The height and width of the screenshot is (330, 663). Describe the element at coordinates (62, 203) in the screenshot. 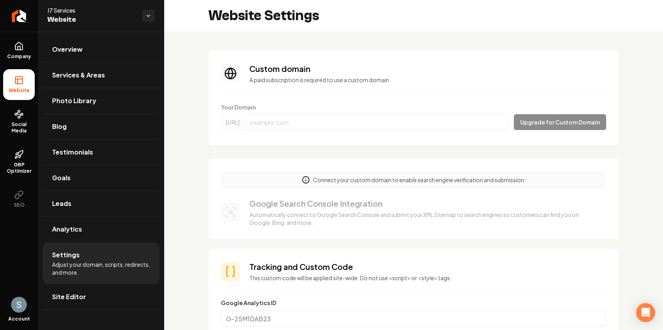

I see `span: Leads` at that location.